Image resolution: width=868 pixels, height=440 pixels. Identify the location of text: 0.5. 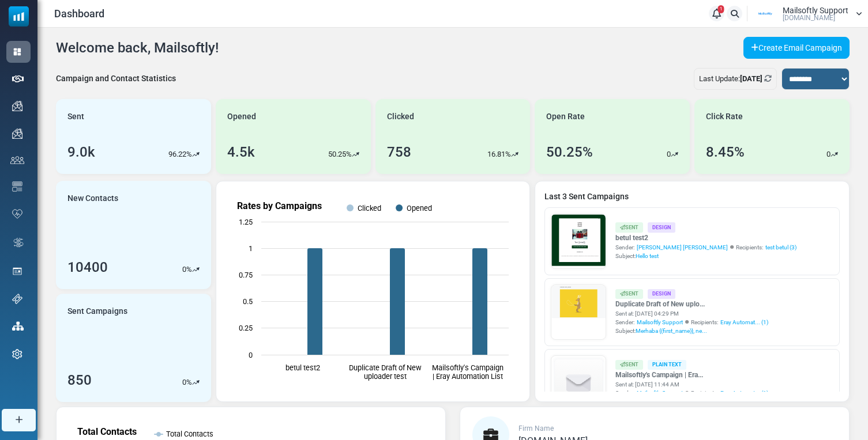
(248, 301).